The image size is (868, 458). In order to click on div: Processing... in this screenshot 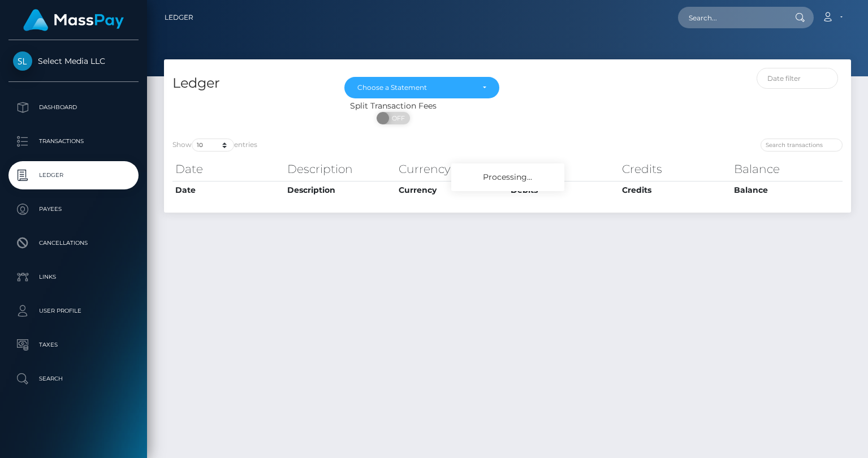, I will do `click(508, 177)`.